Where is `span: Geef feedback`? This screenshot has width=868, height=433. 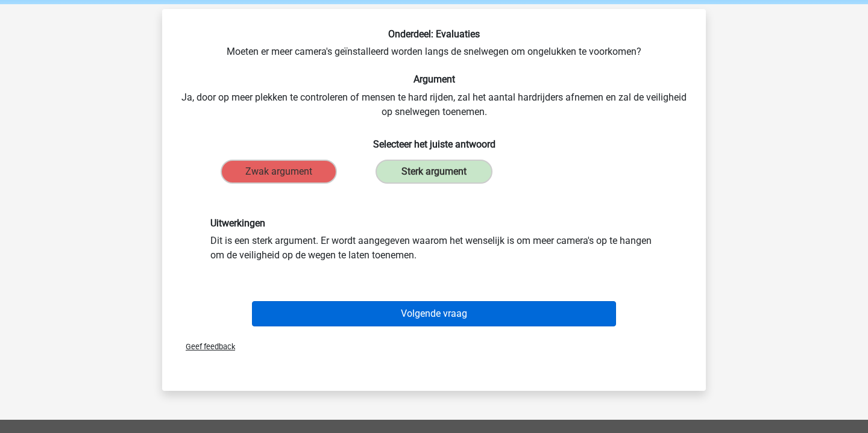 span: Geef feedback is located at coordinates (205, 346).